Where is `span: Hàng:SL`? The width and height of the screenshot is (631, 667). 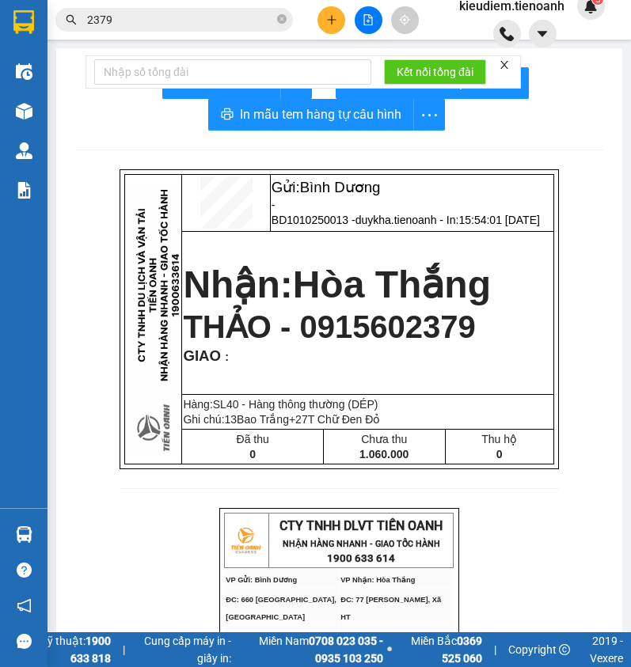
span: Hàng:SL is located at coordinates (280, 405).